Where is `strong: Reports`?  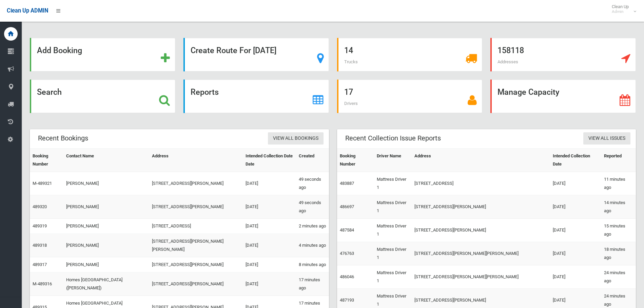
strong: Reports is located at coordinates (205, 92).